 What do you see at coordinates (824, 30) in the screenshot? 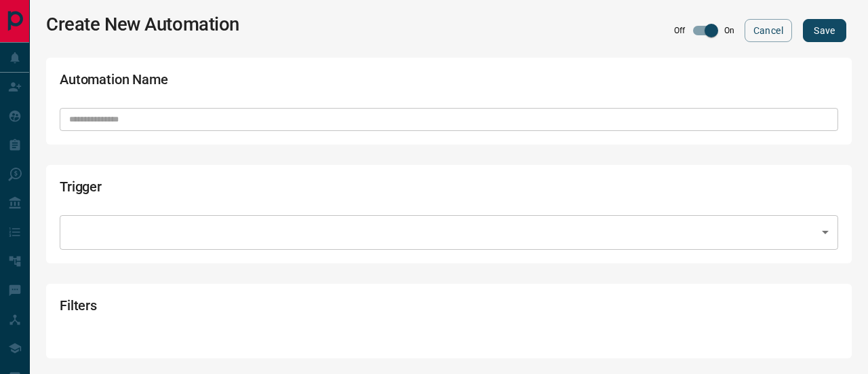
I see `button: Save` at bounding box center [824, 30].